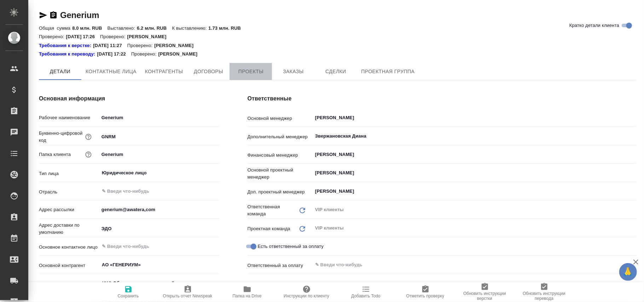 Image resolution: width=644 pixels, height=302 pixels. I want to click on span: Открыть отчет Newspeak, so click(188, 295).